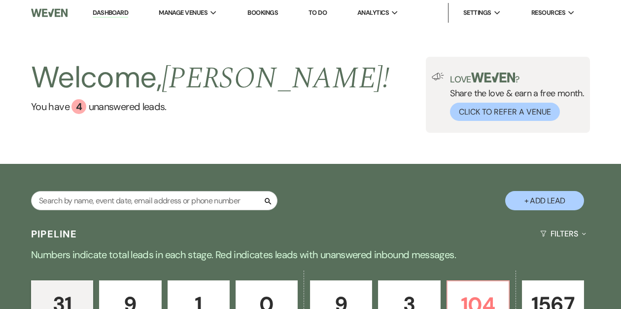 The image size is (621, 309). I want to click on div: 4, so click(79, 107).